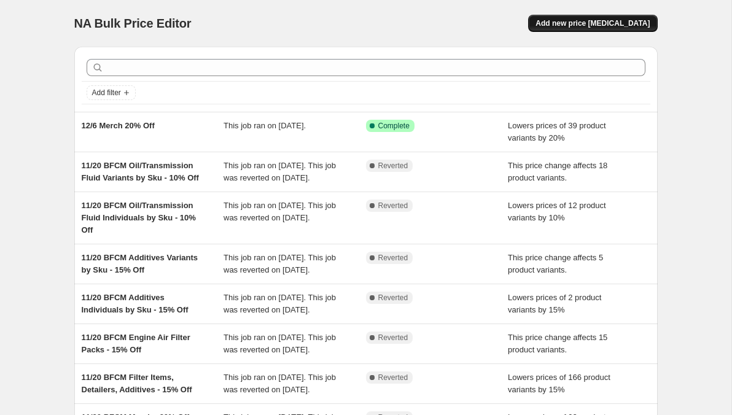  Describe the element at coordinates (557, 211) in the screenshot. I see `span: Lowers prices of 12 product variants by 10%` at that location.